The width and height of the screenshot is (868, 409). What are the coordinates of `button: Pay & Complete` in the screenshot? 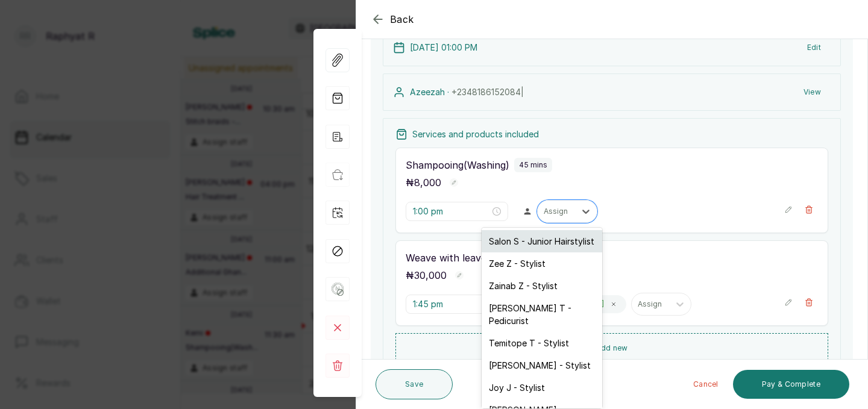 It's located at (791, 384).